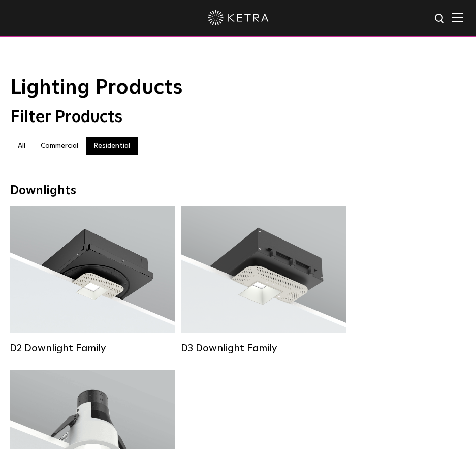  What do you see at coordinates (59, 146) in the screenshot?
I see `label: Commercial` at bounding box center [59, 146].